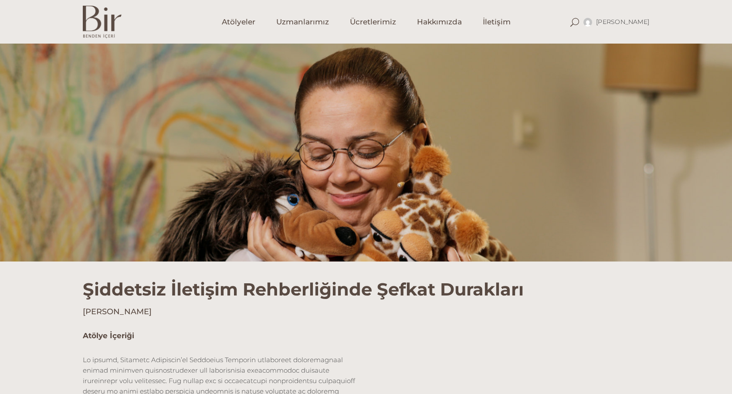  I want to click on span: Uzmanlarımız, so click(302, 22).